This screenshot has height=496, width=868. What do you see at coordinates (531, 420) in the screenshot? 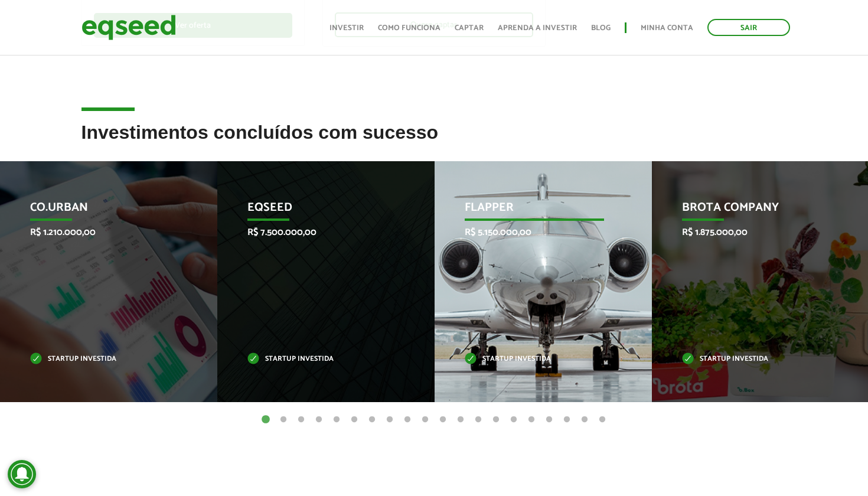
I see `button: 16 of 20` at bounding box center [531, 420].